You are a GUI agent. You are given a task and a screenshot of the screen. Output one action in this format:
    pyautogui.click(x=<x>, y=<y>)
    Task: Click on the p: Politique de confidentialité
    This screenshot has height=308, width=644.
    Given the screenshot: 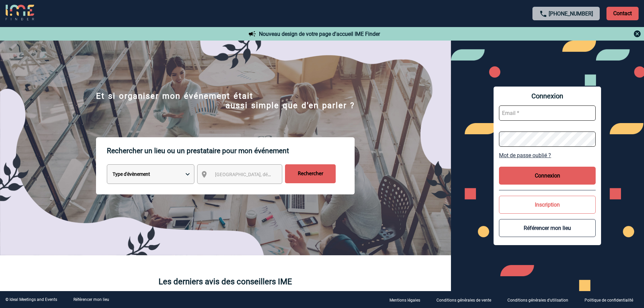 What is the action you would take?
    pyautogui.click(x=609, y=300)
    